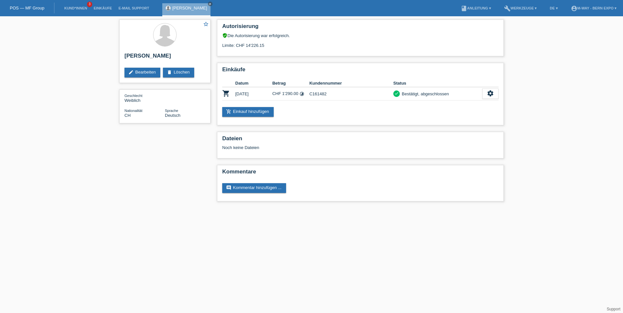 Image resolution: width=623 pixels, height=313 pixels. Describe the element at coordinates (476, 8) in the screenshot. I see `a: bookAnleitung ▾` at that location.